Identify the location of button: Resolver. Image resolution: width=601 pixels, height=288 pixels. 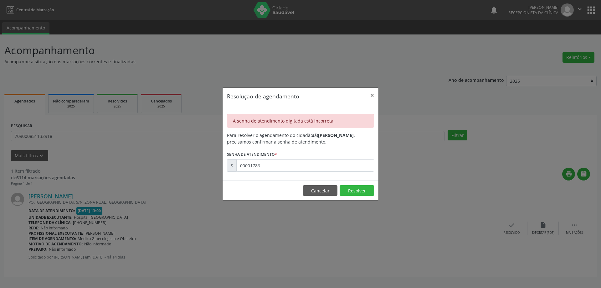
(357, 190).